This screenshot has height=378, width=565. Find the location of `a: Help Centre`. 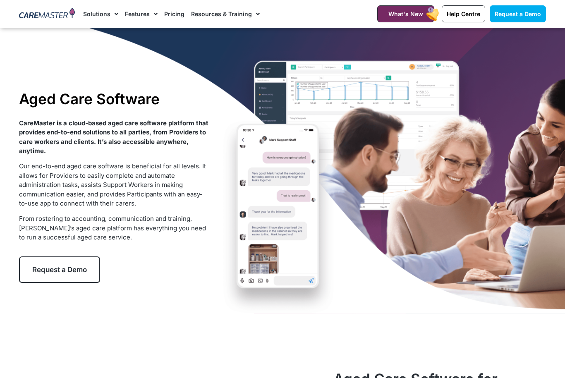

a: Help Centre is located at coordinates (463, 14).